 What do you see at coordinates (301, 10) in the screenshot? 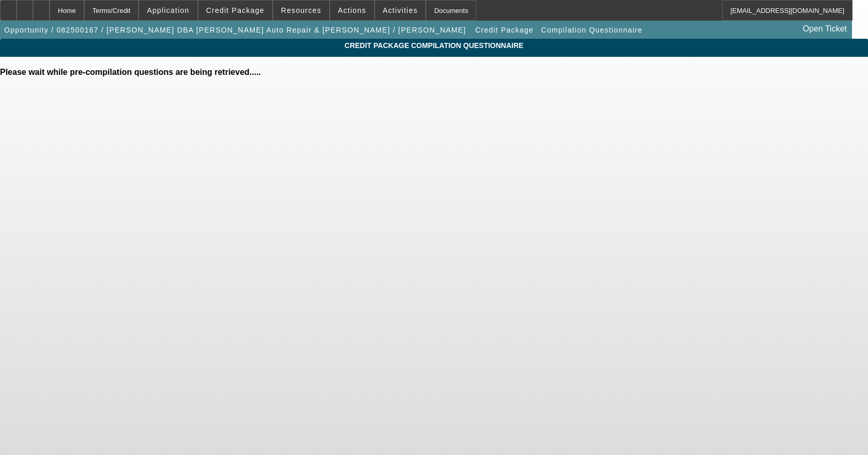
I see `span: Resources` at bounding box center [301, 10].